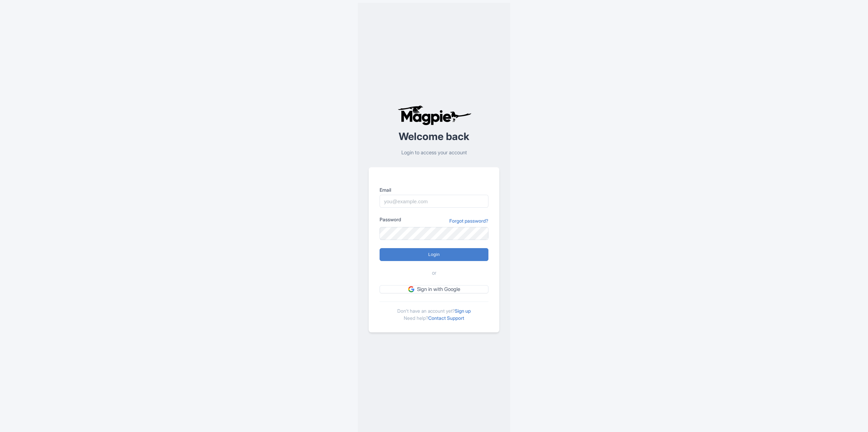  I want to click on label: Password, so click(390, 219).